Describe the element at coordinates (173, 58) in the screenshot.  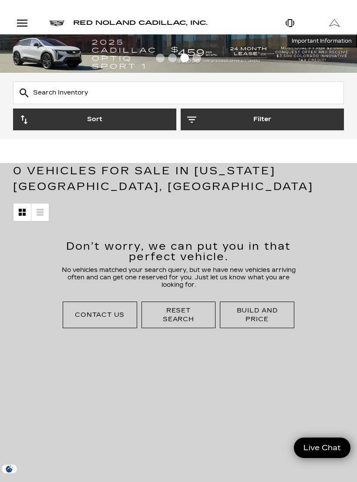
I see `span: Go to slide 2` at that location.